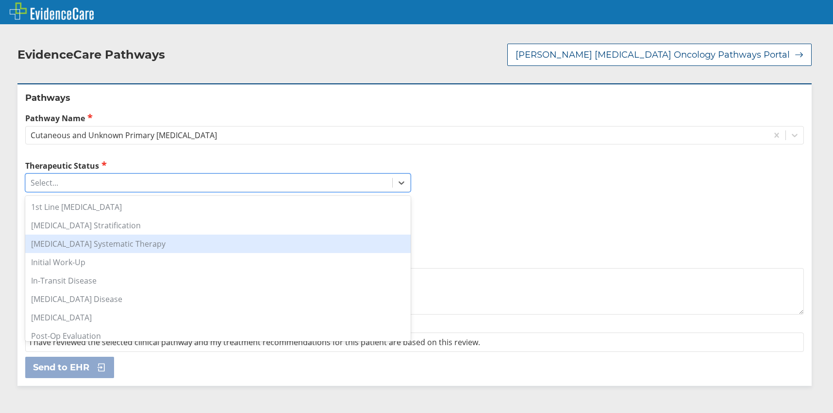  I want to click on h2: Pathways, so click(414, 98).